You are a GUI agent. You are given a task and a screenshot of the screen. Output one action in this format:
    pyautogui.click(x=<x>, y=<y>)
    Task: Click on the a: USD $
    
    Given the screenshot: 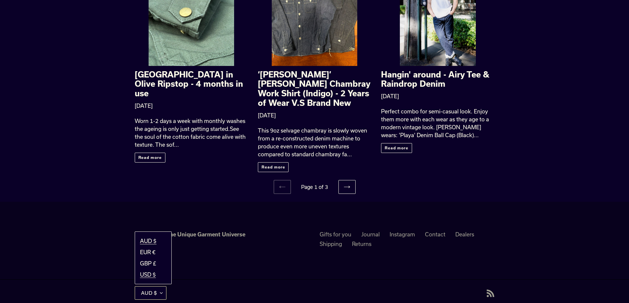 What is the action you would take?
    pyautogui.click(x=148, y=275)
    